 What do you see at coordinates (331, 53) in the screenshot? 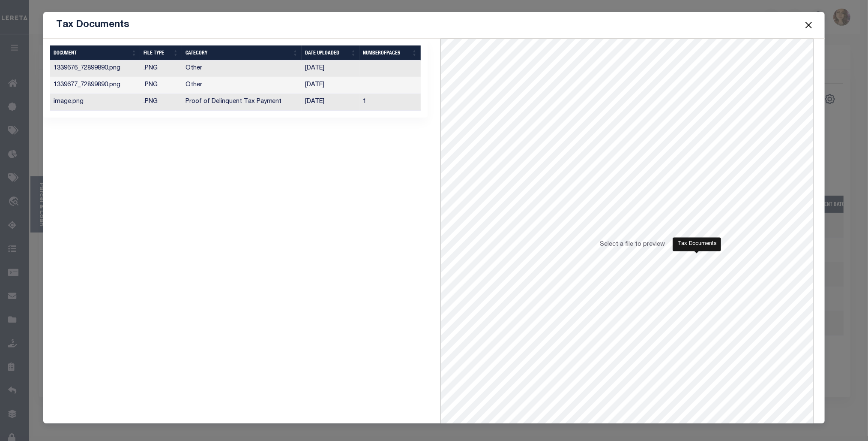
I see `th: Date Uploaded: activate to sort column ascending` at bounding box center [331, 53].